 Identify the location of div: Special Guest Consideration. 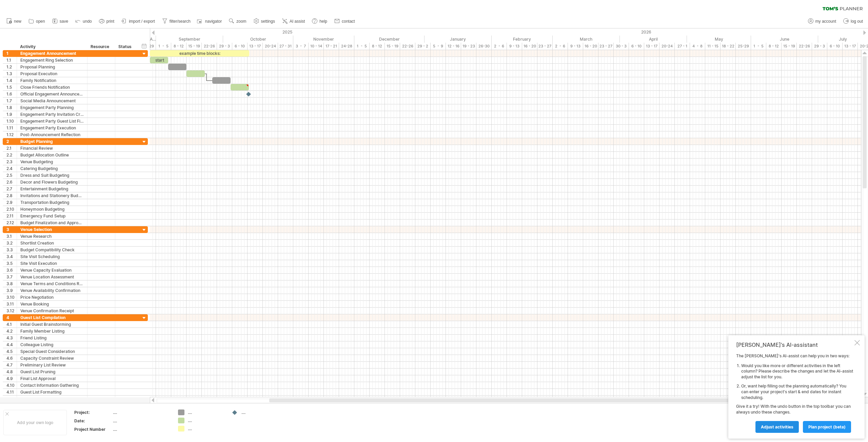
(52, 351).